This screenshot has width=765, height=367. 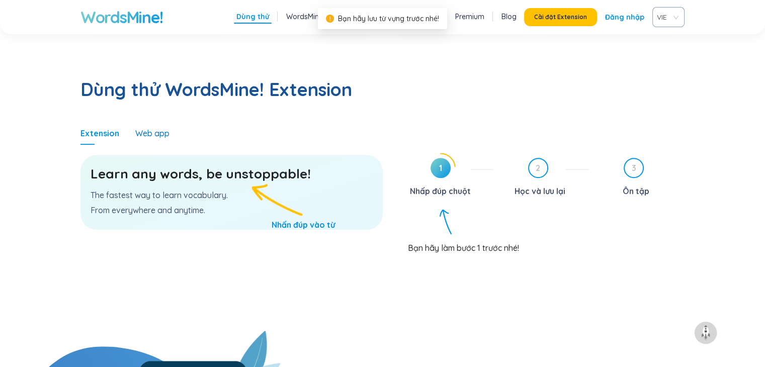 What do you see at coordinates (39, 20) in the screenshot?
I see `div: v 4.0.25` at bounding box center [39, 20].